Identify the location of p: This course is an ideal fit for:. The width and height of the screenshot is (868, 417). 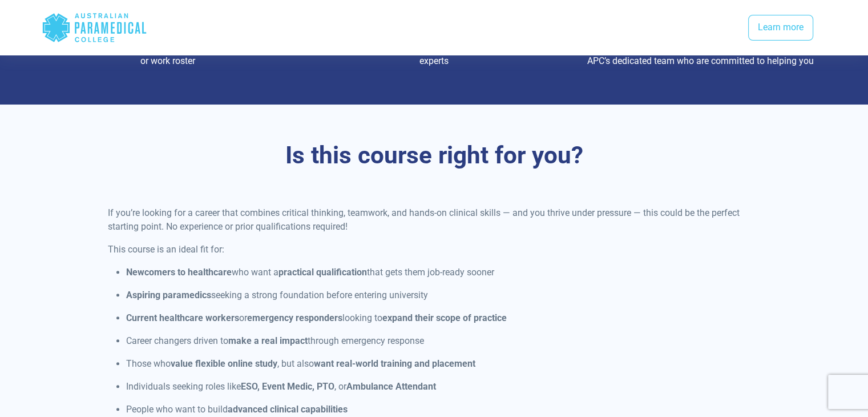
(434, 250).